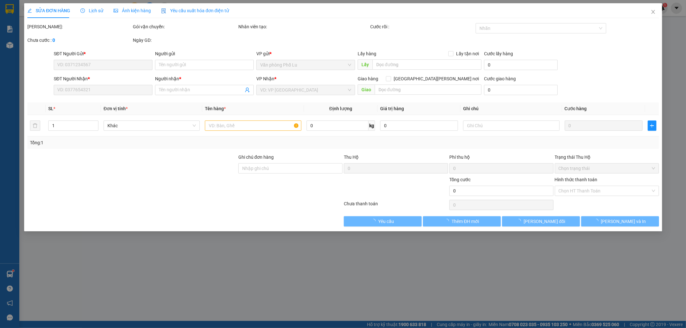 The height and width of the screenshot is (328, 686). Describe the element at coordinates (83, 11) in the screenshot. I see `span: clock-circle` at that location.